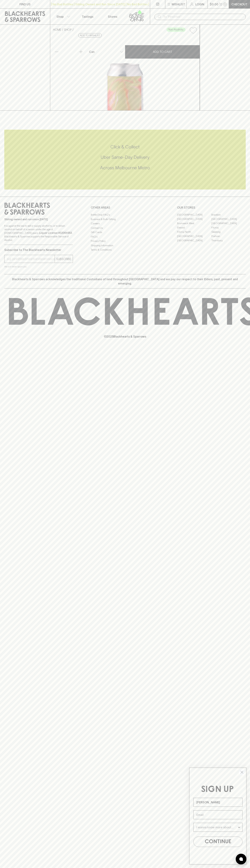  What do you see at coordinates (64, 259) in the screenshot?
I see `p: SUBSCRIBE` at bounding box center [64, 259].